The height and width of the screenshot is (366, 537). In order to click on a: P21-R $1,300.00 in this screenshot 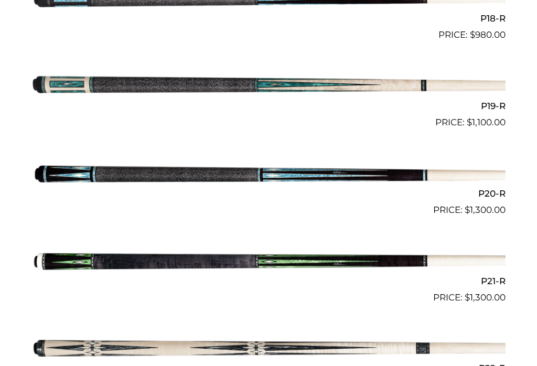, I will do `click(269, 263)`.